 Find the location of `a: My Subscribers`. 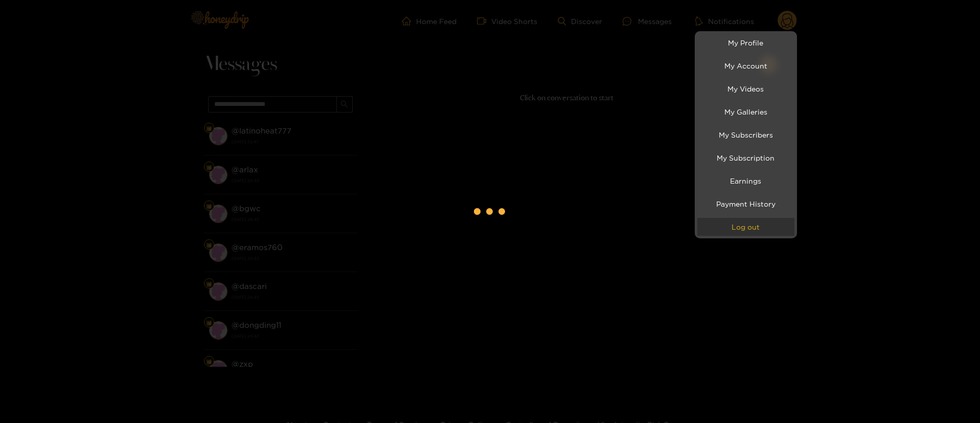

a: My Subscribers is located at coordinates (746, 135).